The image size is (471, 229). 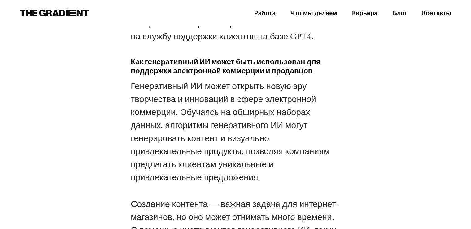 What do you see at coordinates (265, 13) in the screenshot?
I see `font: Работа` at bounding box center [265, 13].